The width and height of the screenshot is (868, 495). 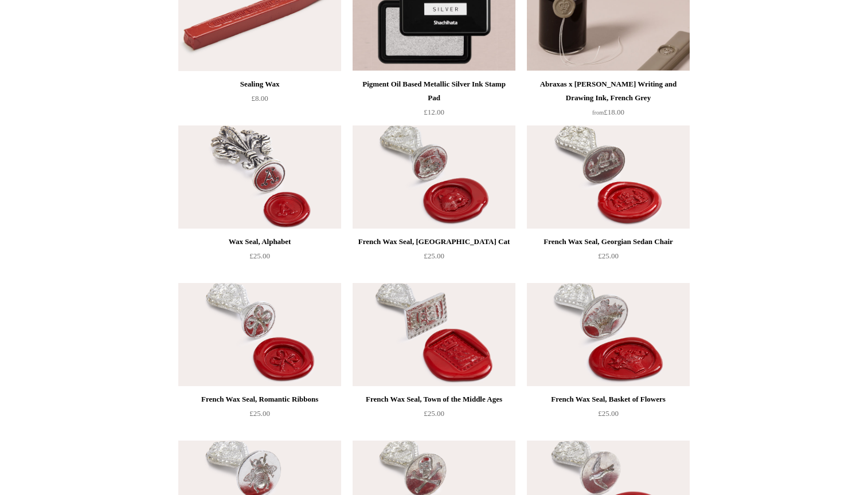 I want to click on img: French Wax Seal, Georgian Sedan Chair, so click(x=609, y=177).